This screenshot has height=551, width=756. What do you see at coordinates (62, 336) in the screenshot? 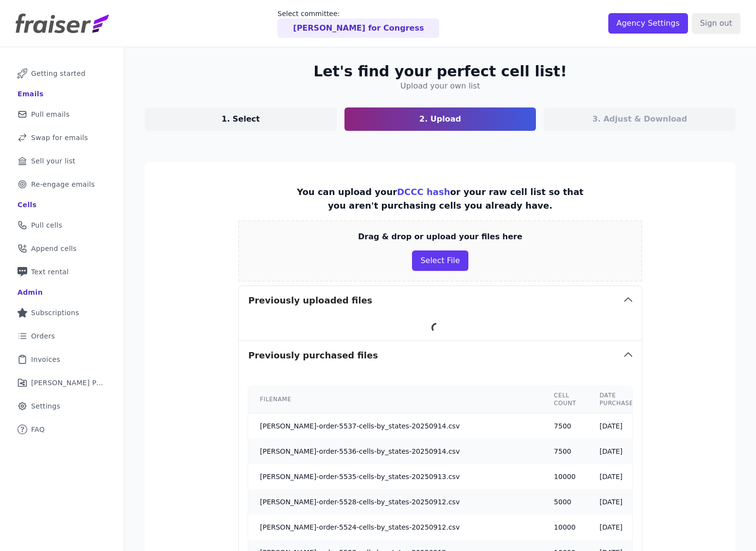
I see `a: Orders` at bounding box center [62, 336].